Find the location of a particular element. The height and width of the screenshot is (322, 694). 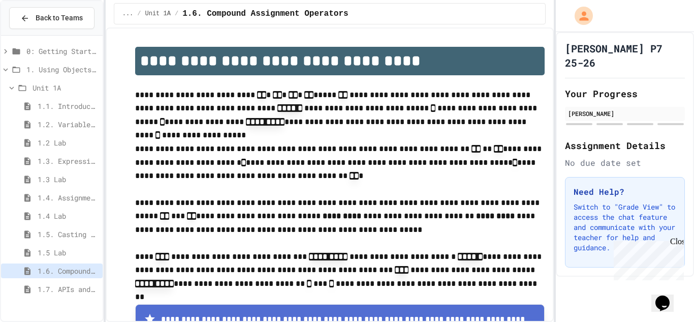

span: 1. Using Objects and Methods is located at coordinates (63, 69).